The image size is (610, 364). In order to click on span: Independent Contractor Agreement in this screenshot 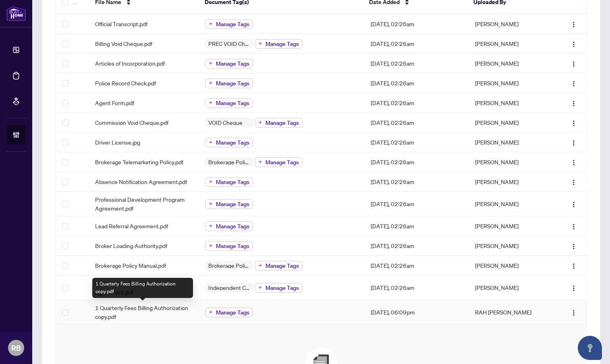, I will do `click(230, 287)`.